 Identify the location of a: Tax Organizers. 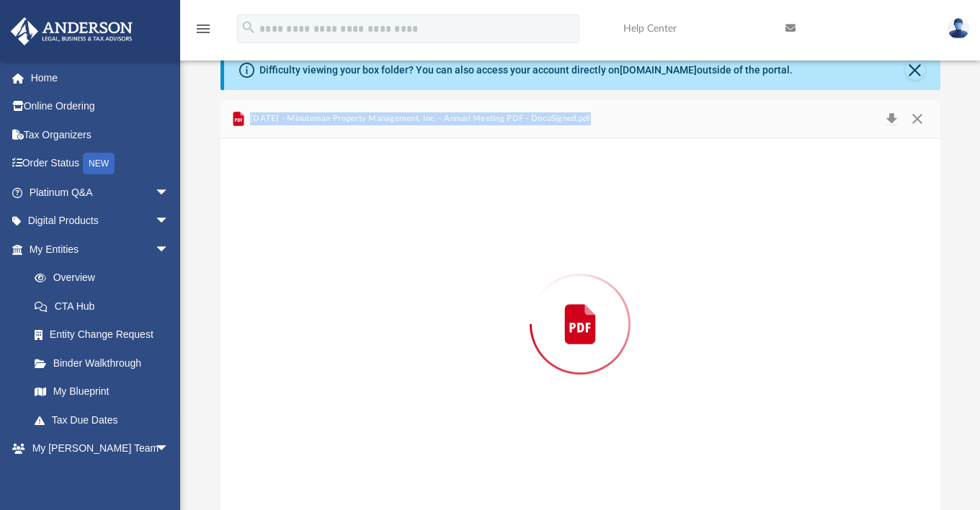
(100, 135).